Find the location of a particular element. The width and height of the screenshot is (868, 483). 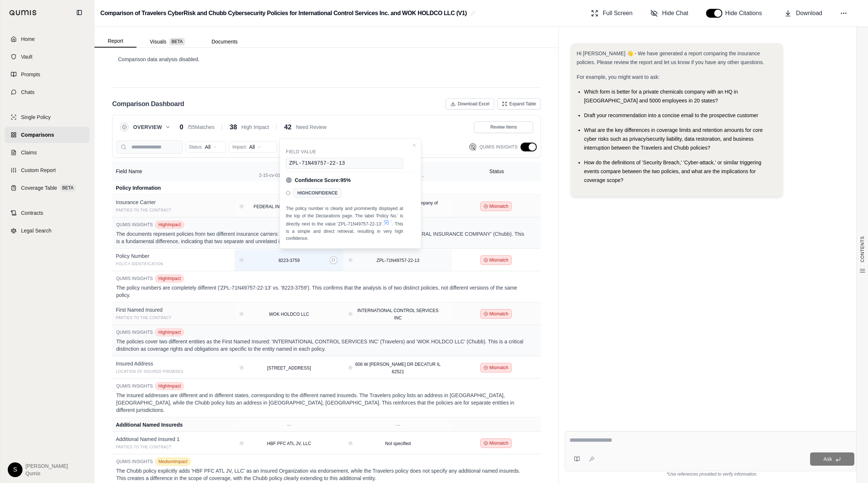

span: Not specified is located at coordinates (398, 444).